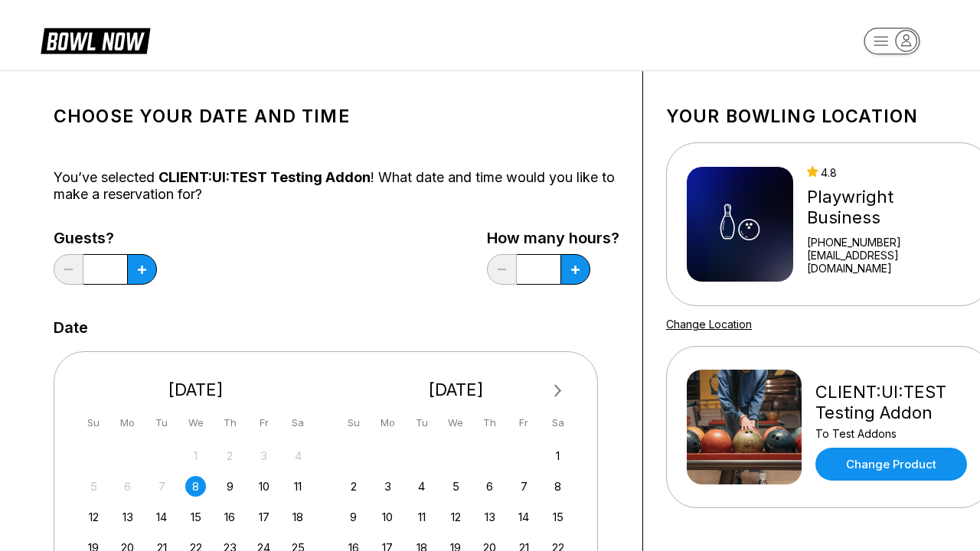  Describe the element at coordinates (230, 487) in the screenshot. I see `div: Choose Thursday, October 9th, 2025` at that location.